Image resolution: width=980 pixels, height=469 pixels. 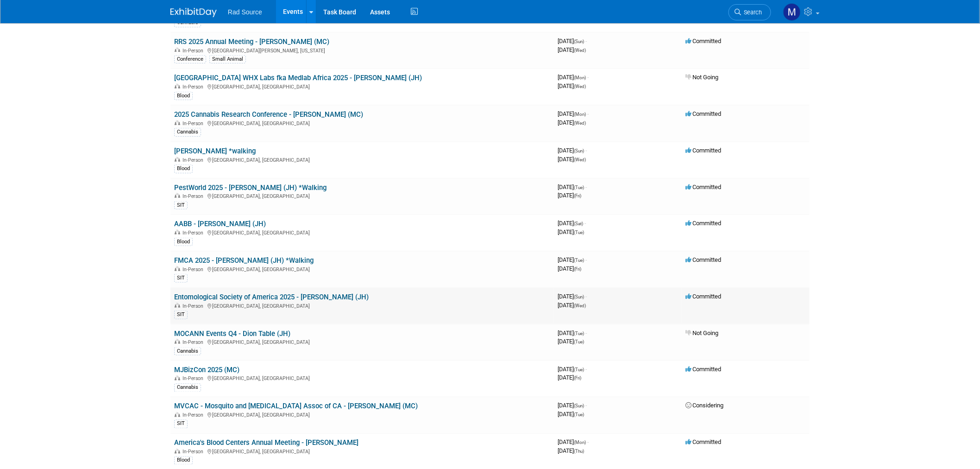 I want to click on span: Search, so click(x=752, y=12).